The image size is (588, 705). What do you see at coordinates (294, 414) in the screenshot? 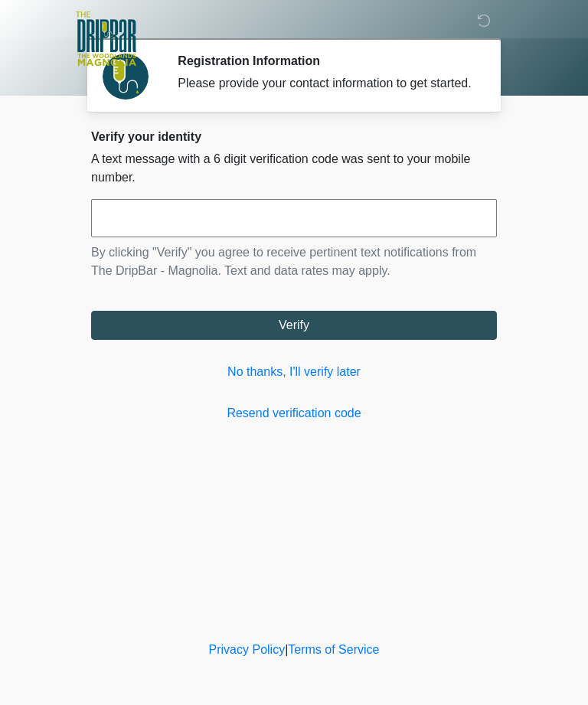
I see `a: Resend verification code` at bounding box center [294, 414].